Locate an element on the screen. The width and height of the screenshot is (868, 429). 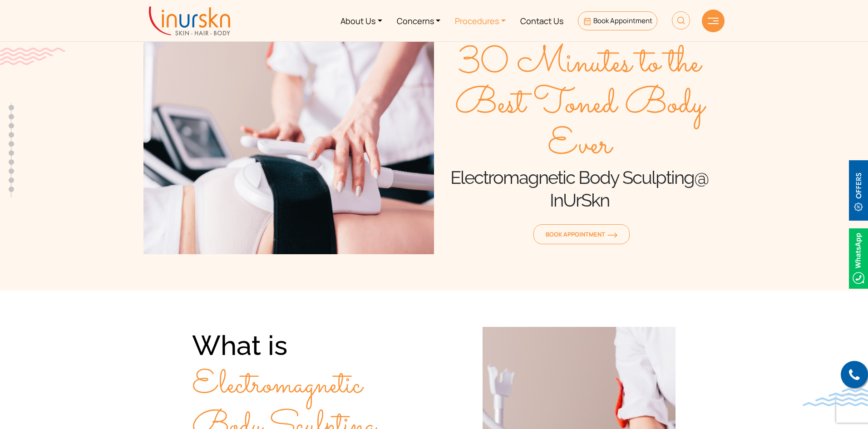
img: bluewave is located at coordinates (835, 398).